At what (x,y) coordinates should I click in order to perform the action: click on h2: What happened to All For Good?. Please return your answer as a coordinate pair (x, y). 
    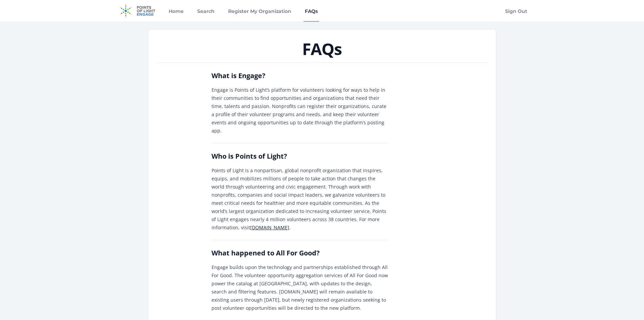
    Looking at the image, I should click on (300, 253).